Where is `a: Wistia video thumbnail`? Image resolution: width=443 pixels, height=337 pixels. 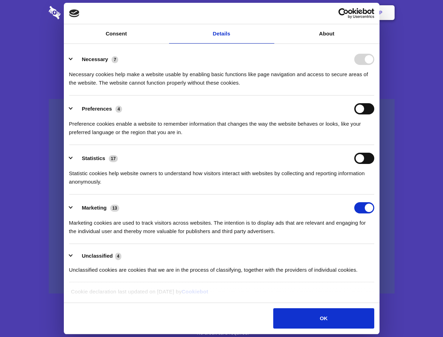 a: Wistia video thumbnail is located at coordinates (222, 196).